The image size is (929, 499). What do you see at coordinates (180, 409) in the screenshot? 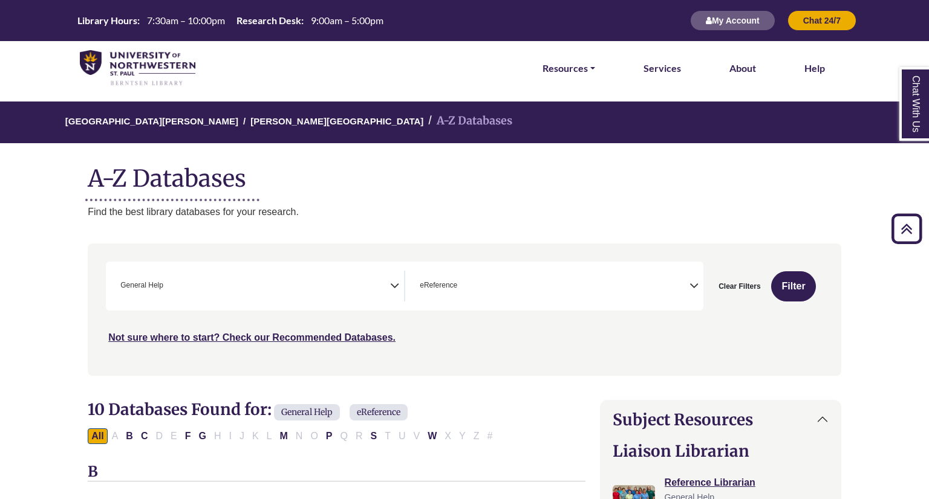
I see `span: 10 Databases Found for:` at bounding box center [180, 409].